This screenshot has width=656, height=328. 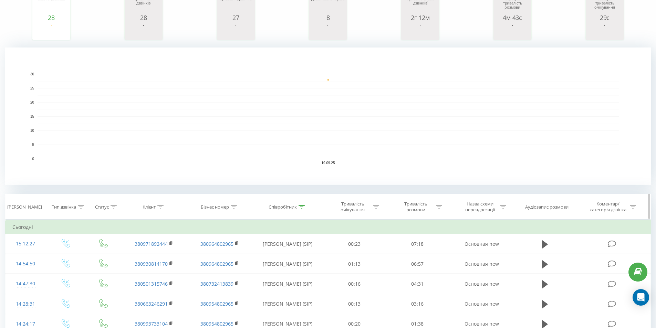 What do you see at coordinates (151, 264) in the screenshot?
I see `a: 380930814170` at bounding box center [151, 264].